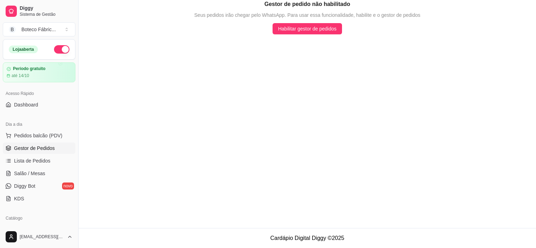 The image size is (536, 248). I want to click on span: Habilitar gestor de pedidos, so click(307, 29).